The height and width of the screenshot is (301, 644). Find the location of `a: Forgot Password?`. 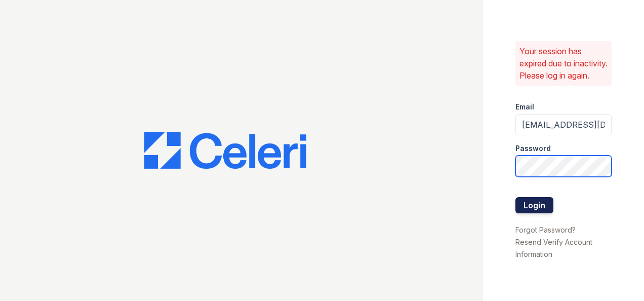

a: Forgot Password? is located at coordinates (545, 229).